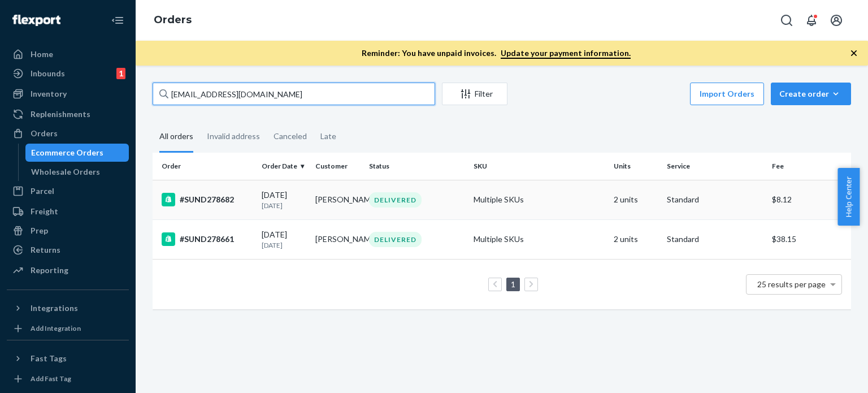  I want to click on div: Ecommerce Orders, so click(68, 152).